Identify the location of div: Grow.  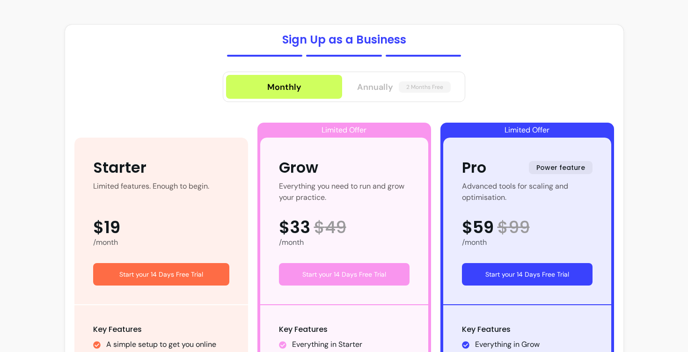
(299, 168).